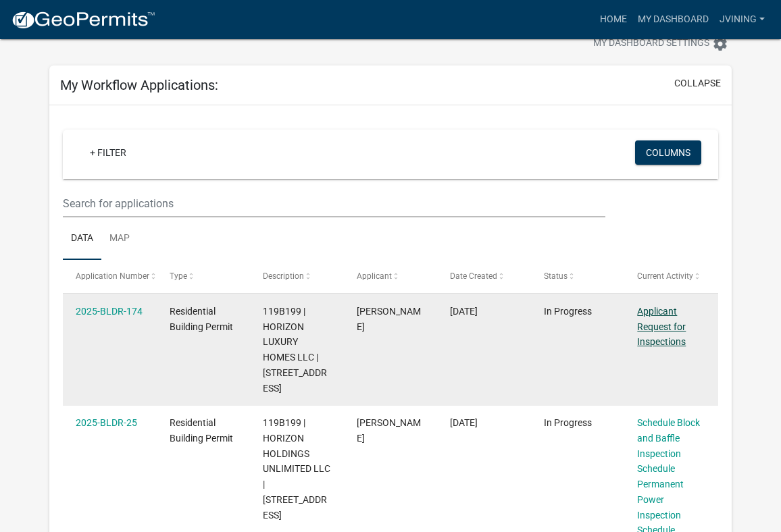 The image size is (781, 532). Describe the element at coordinates (119, 239) in the screenshot. I see `a: Map` at that location.